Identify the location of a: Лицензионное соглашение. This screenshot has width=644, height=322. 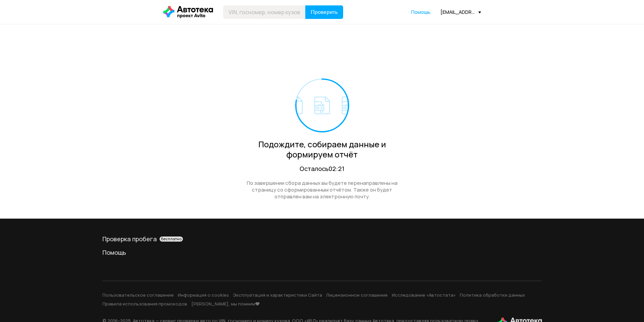
(357, 295).